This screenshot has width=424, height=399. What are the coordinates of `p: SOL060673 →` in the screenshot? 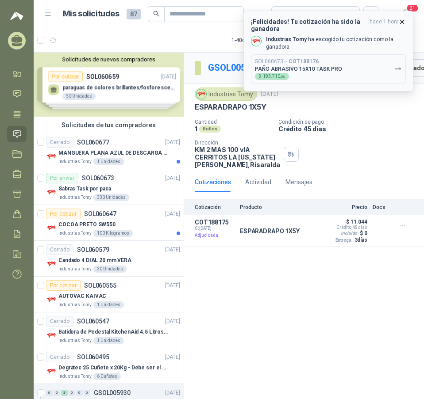 It's located at (287, 61).